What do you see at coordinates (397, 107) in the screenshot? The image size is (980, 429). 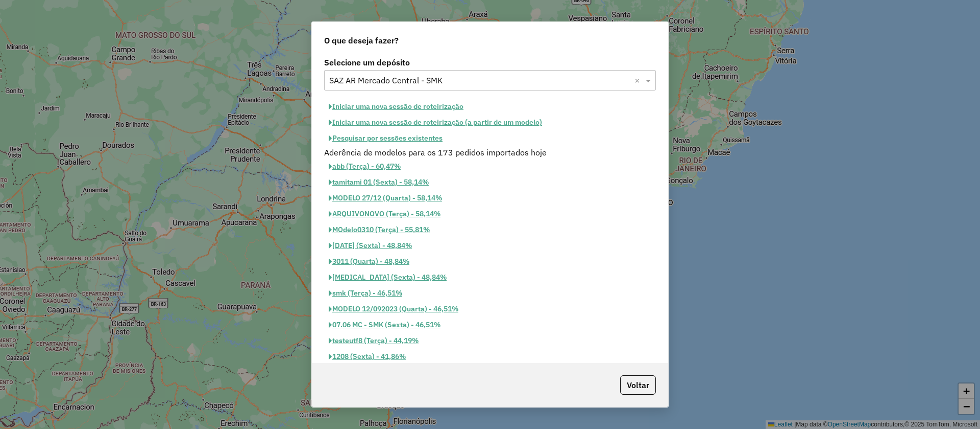 I see `button: Iniciar uma nova sessão de roteirização` at bounding box center [397, 107].